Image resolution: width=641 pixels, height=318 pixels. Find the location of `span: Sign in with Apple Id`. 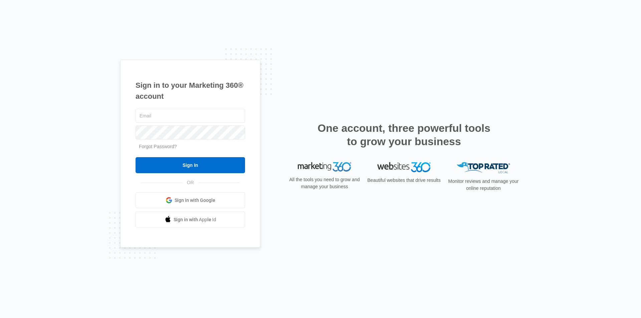

span: Sign in with Apple Id is located at coordinates (195, 220).